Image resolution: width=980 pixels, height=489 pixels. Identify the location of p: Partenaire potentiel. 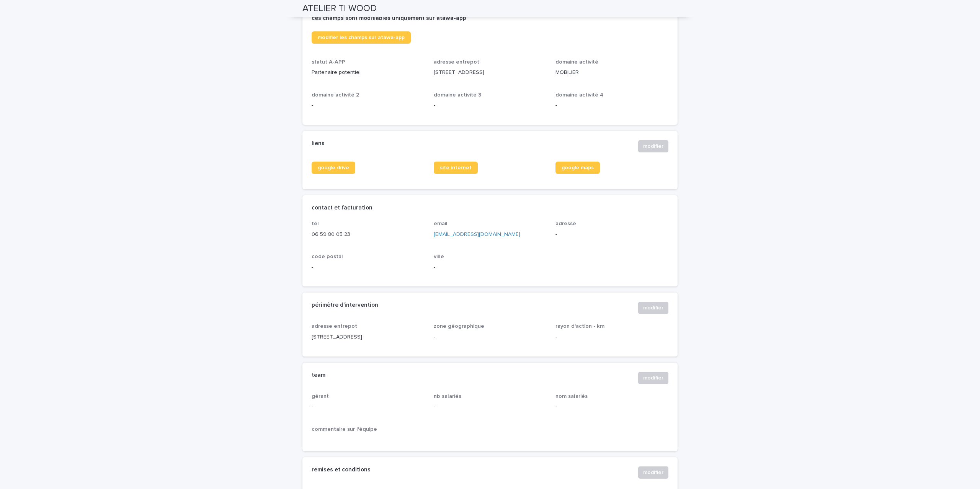
(368, 73).